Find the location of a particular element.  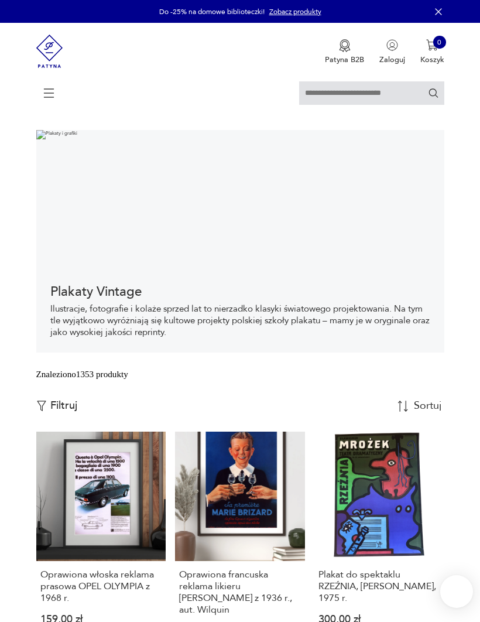

div: 0 is located at coordinates (440, 42).